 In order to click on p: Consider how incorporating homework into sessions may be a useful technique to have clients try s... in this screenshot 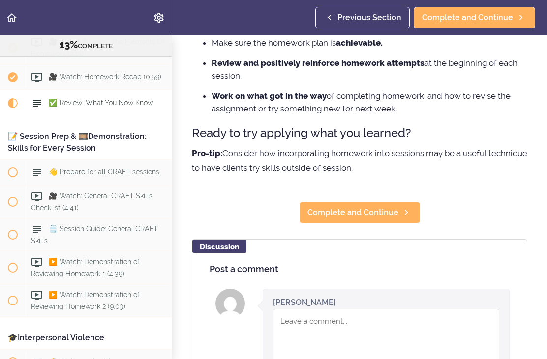, I will do `click(359, 161)`.